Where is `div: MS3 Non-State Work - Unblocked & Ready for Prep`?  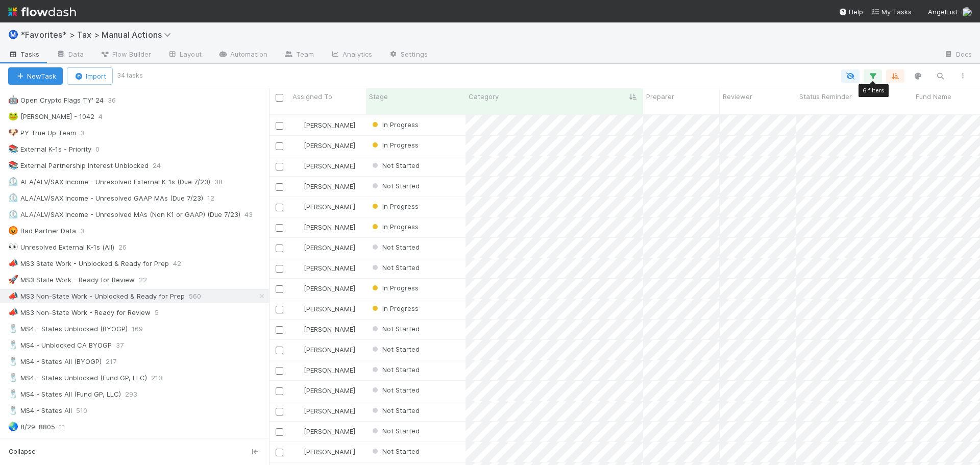
div: MS3 Non-State Work - Unblocked & Ready for Prep is located at coordinates (97, 296).